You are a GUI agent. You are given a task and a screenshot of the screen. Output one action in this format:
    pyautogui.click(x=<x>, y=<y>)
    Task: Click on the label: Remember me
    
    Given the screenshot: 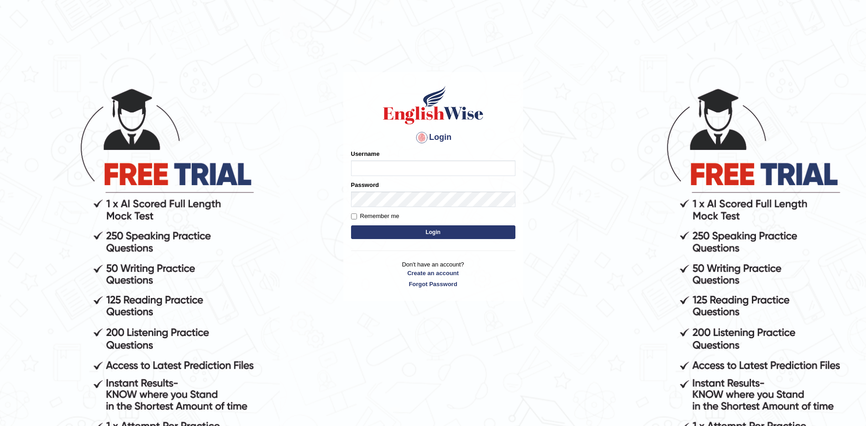 What is the action you would take?
    pyautogui.click(x=375, y=216)
    